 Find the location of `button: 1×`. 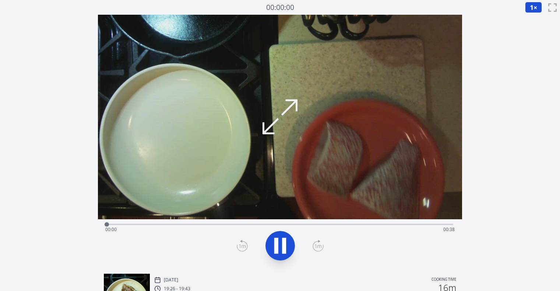

button: 1× is located at coordinates (533, 7).